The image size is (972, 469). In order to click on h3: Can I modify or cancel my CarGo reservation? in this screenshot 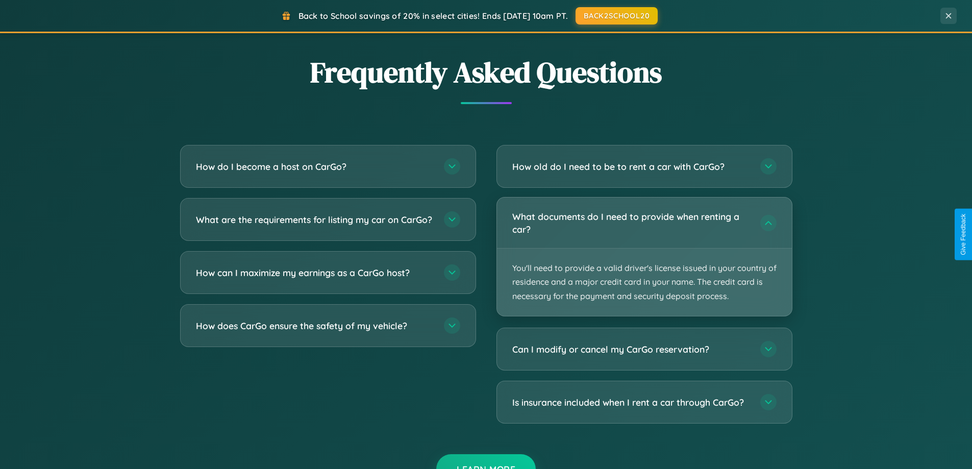, I will do `click(631, 349)`.